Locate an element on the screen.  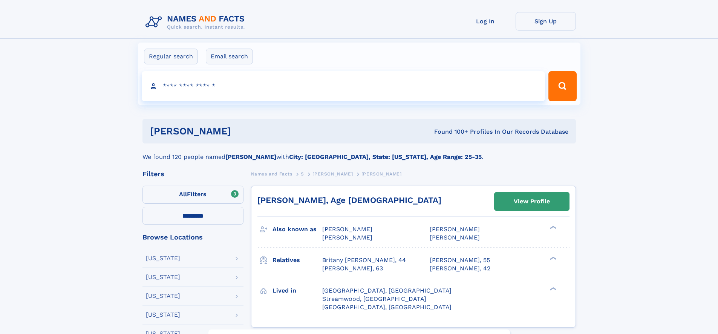
a: Log In is located at coordinates (485, 21).